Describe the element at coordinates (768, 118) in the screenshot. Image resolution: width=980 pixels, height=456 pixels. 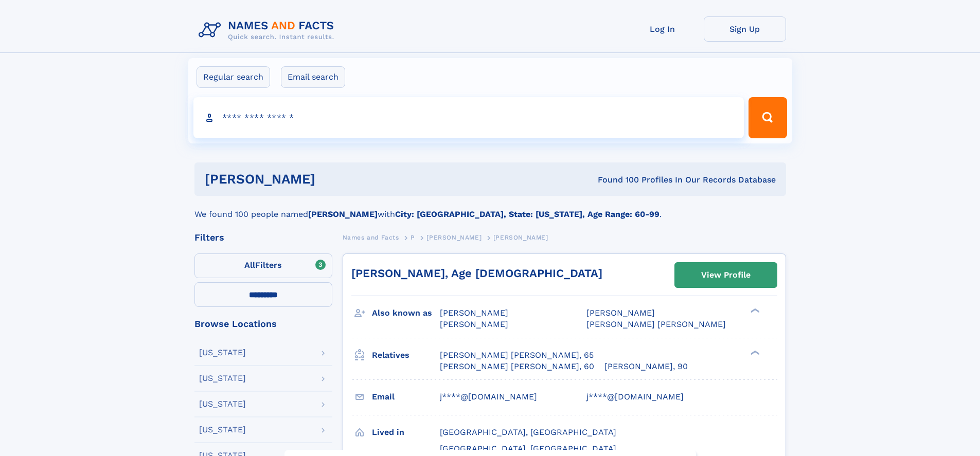
I see `button: Search Button` at that location.